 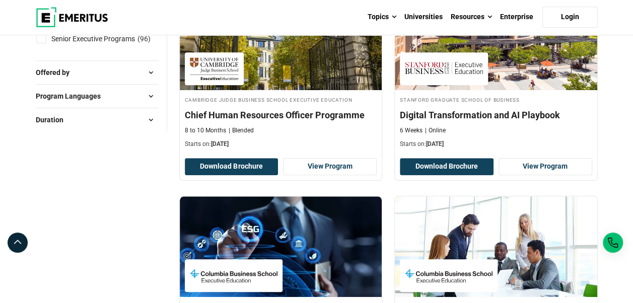 What do you see at coordinates (53, 120) in the screenshot?
I see `span: Duration` at bounding box center [53, 120].